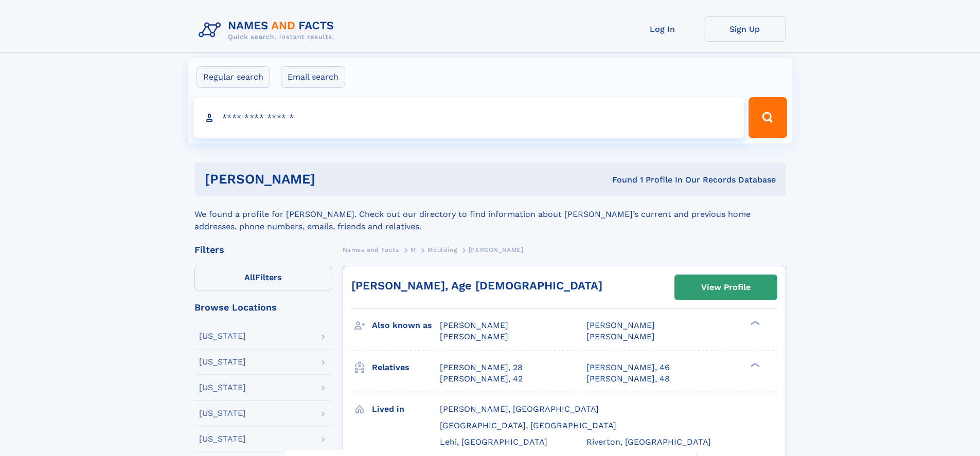 The width and height of the screenshot is (980, 456). What do you see at coordinates (405, 326) in the screenshot?
I see `h3: Also known as` at bounding box center [405, 326].